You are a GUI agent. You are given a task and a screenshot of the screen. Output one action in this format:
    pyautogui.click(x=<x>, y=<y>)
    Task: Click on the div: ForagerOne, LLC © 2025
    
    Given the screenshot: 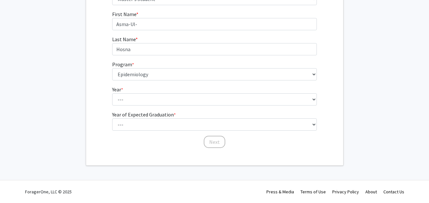 What is the action you would take?
    pyautogui.click(x=48, y=191)
    